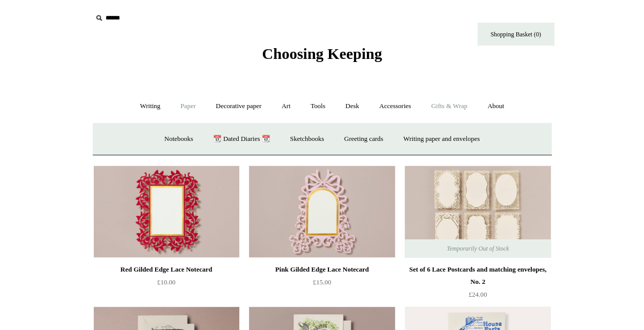 The height and width of the screenshot is (330, 644). I want to click on a: Writing paper and envelopes, so click(441, 139).